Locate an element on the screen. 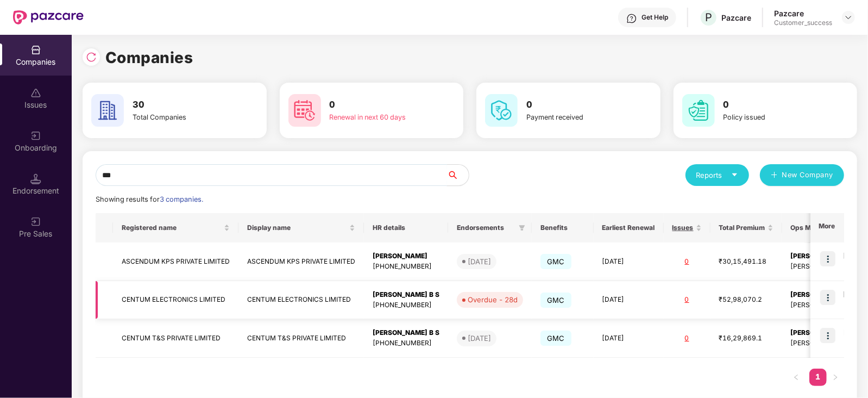 The height and width of the screenshot is (398, 868). span: New Company is located at coordinates (807, 175).